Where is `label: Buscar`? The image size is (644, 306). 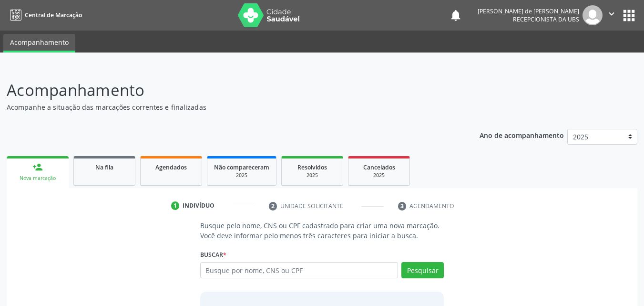
label: Buscar is located at coordinates (214, 255).